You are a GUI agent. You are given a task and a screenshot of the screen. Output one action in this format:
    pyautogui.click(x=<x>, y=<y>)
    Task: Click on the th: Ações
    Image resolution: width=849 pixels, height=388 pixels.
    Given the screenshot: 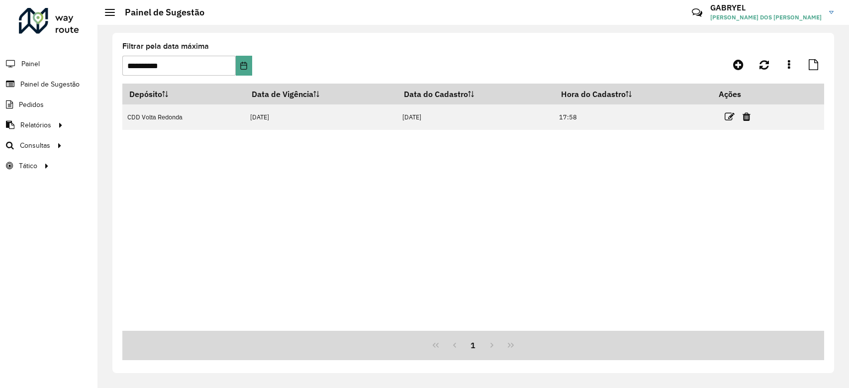 What is the action you would take?
    pyautogui.click(x=741, y=94)
    